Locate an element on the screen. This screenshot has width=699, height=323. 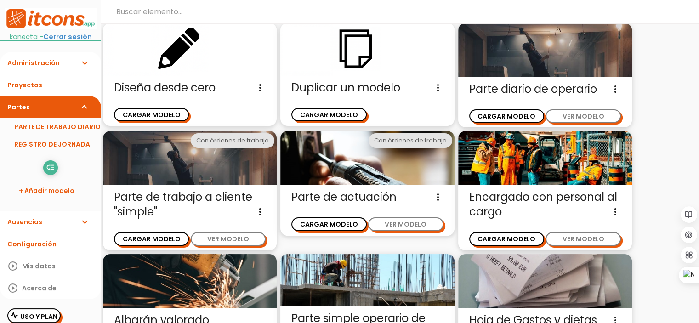
a: Uso y plan is located at coordinates (34, 317).